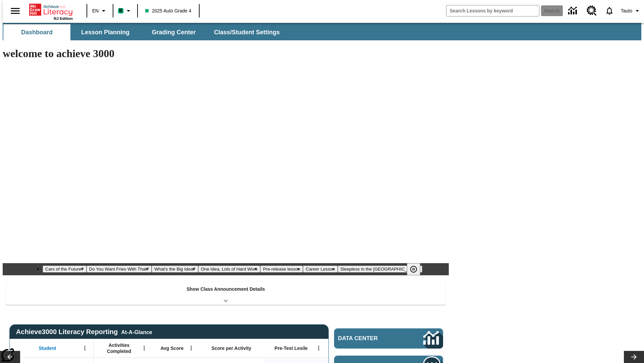  I want to click on span: 2025 Auto Grade 4, so click(169, 10).